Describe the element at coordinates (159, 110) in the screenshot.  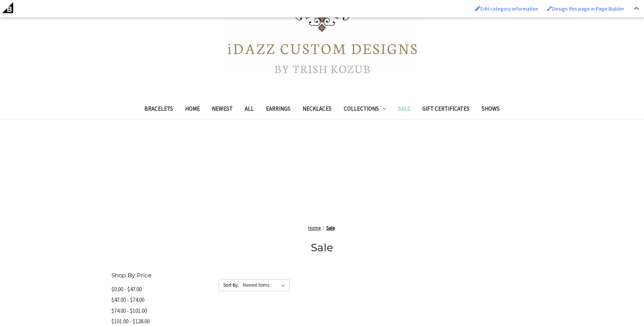
I see `a: Bracelets` at that location.